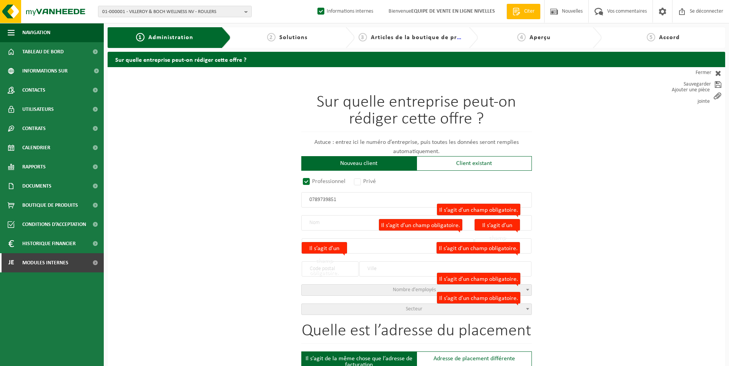 This screenshot has width=729, height=366. Describe the element at coordinates (521, 37) in the screenshot. I see `span: 4` at that location.